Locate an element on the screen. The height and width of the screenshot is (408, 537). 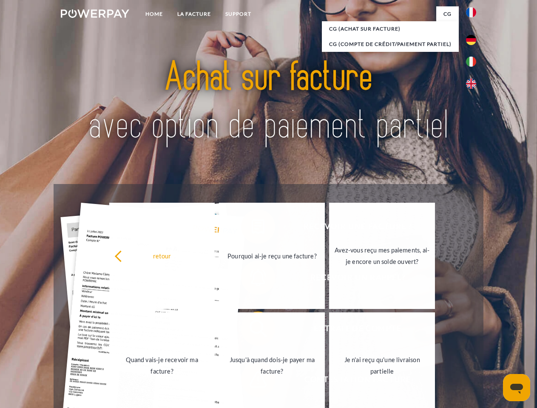
div: Avez-vous reçu mes paiements, ai-je encore un solde ouvert? is located at coordinates (382, 256).